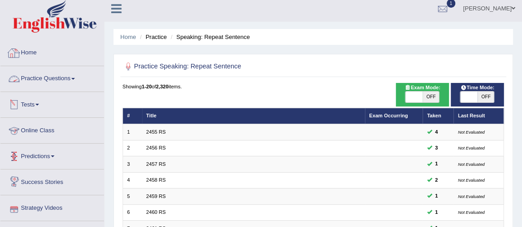  I want to click on th: Title, so click(253, 116).